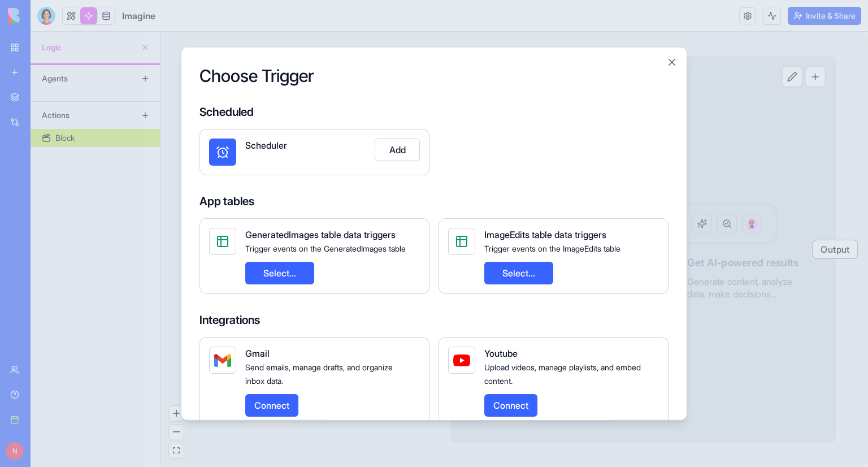  I want to click on h4: Integrations, so click(434, 320).